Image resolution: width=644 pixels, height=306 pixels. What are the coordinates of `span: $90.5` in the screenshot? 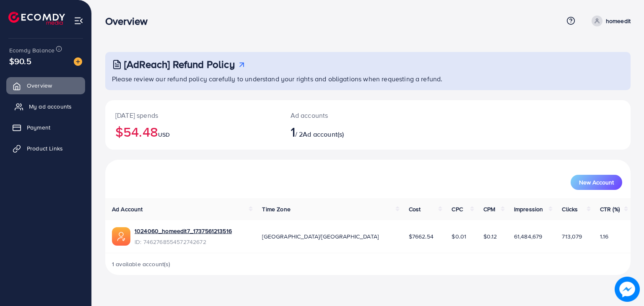 It's located at (20, 61).